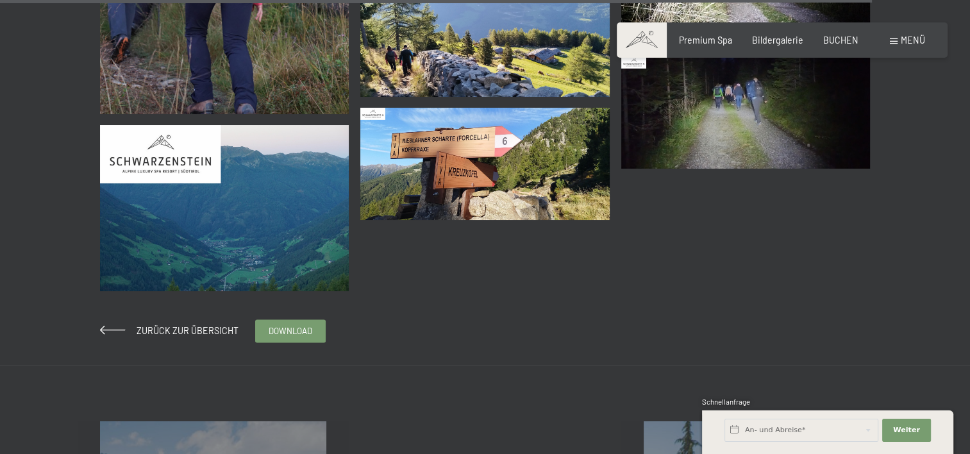 This screenshot has width=970, height=454. I want to click on a: Premium Spa, so click(705, 40).